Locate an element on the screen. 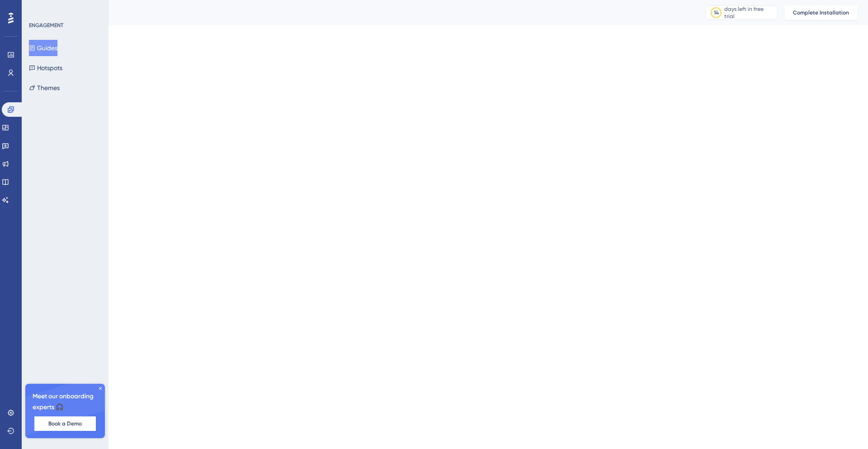  button: Themes is located at coordinates (45, 88).